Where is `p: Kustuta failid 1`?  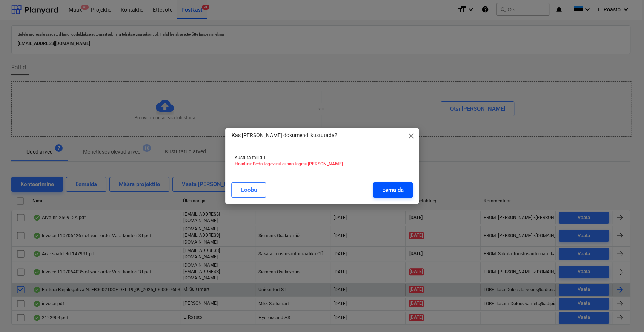
p: Kustuta failid 1 is located at coordinates (322, 158).